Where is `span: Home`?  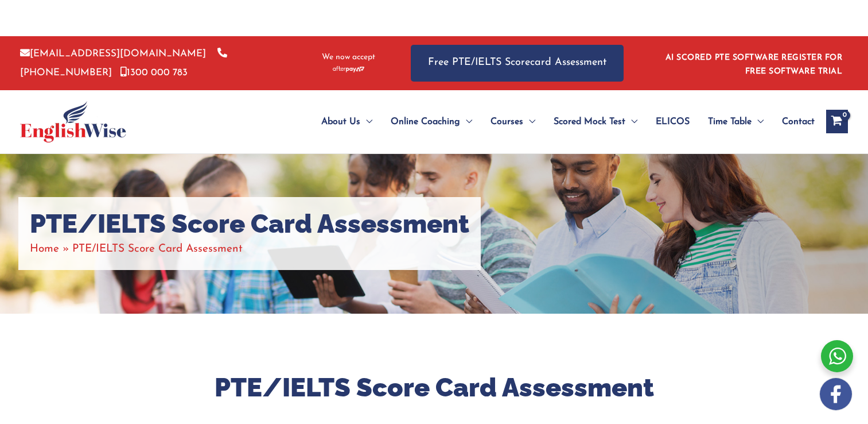
span: Home is located at coordinates (44, 249).